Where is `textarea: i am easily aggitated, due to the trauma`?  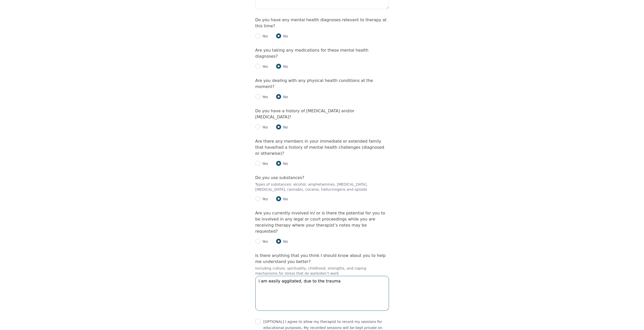
textarea: i am easily aggitated, due to the trauma is located at coordinates (322, 293).